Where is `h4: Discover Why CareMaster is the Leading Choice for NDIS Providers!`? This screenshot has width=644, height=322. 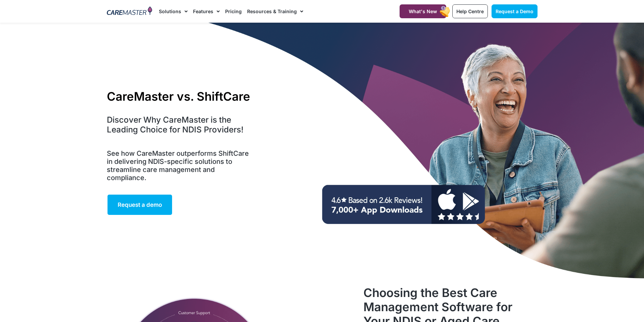 h4: Discover Why CareMaster is the Leading Choice for NDIS Providers! is located at coordinates (180, 125).